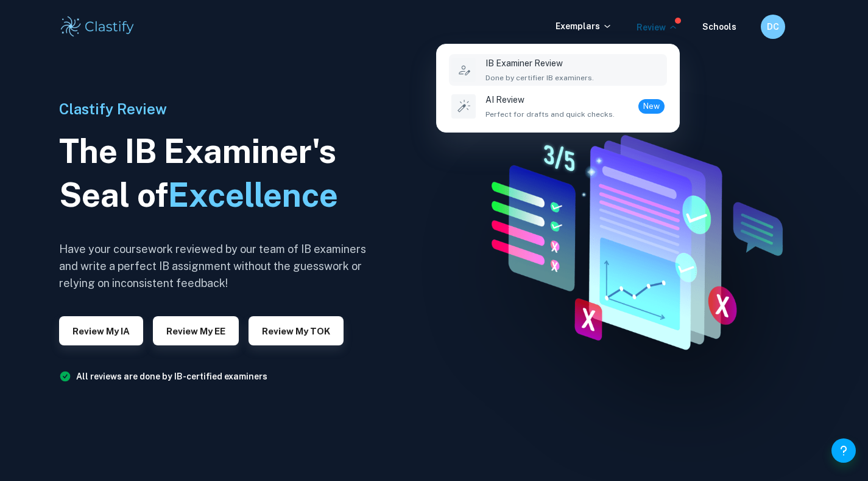  I want to click on span: Perfect for drafts and quick checks., so click(550, 115).